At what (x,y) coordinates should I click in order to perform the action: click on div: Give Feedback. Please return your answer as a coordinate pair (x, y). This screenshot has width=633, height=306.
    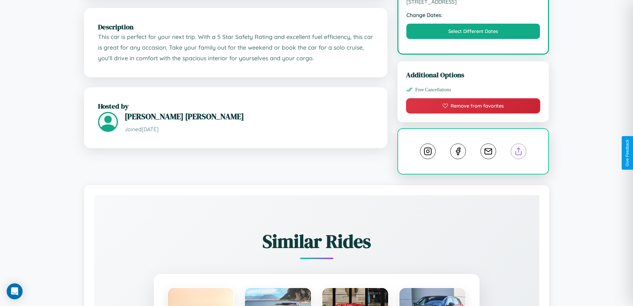
    Looking at the image, I should click on (628, 153).